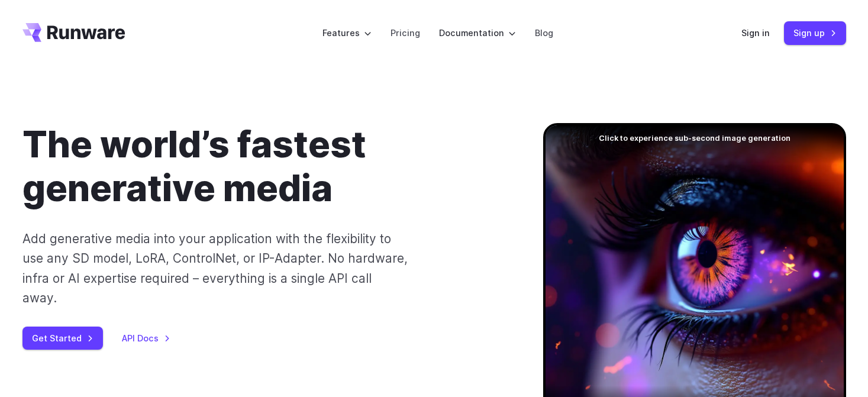 This screenshot has width=868, height=397. What do you see at coordinates (146, 338) in the screenshot?
I see `a: API Docs` at bounding box center [146, 338].